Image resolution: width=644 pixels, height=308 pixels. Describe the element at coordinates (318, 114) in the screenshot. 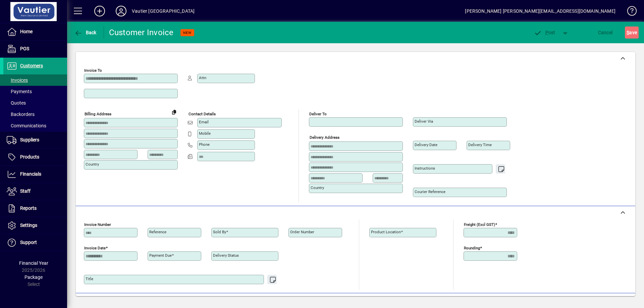

I see `mat-label: Deliver To` at that location.